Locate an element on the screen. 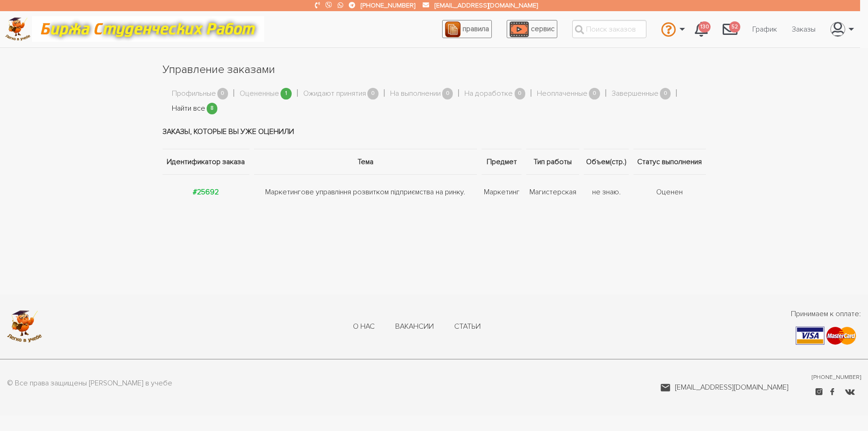 The width and height of the screenshot is (868, 431). a: #25692 is located at coordinates (206, 192).